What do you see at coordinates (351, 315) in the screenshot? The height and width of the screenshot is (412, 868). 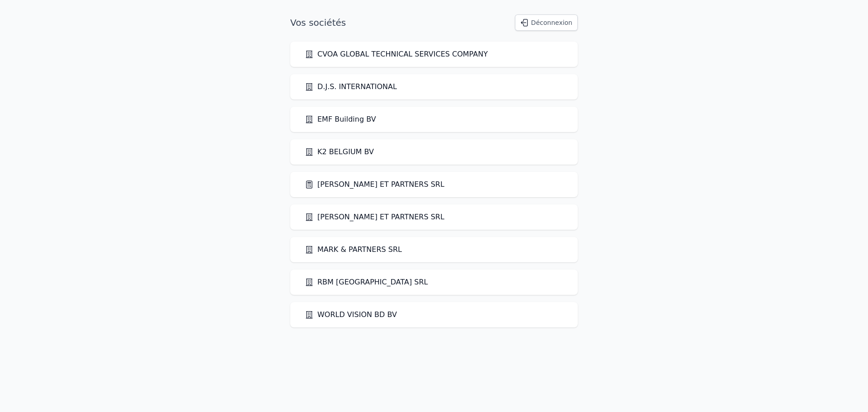 I see `a: WORLD VISION BD BV` at bounding box center [351, 315].